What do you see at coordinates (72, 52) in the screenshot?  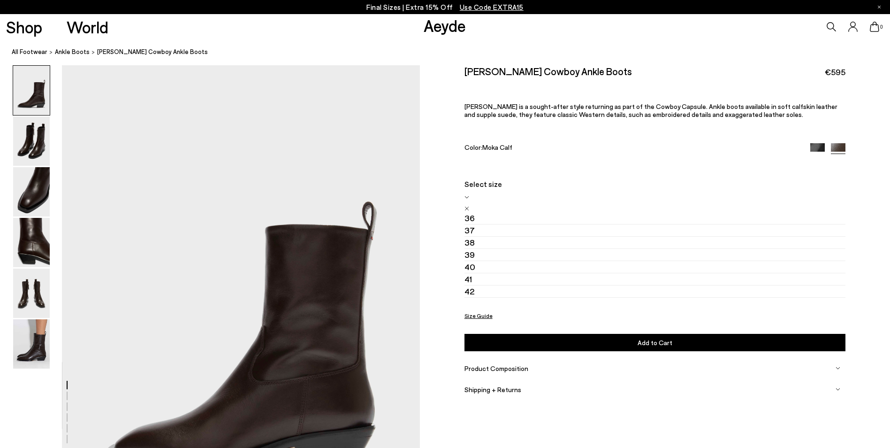 I see `a: Ankle Boots` at bounding box center [72, 52].